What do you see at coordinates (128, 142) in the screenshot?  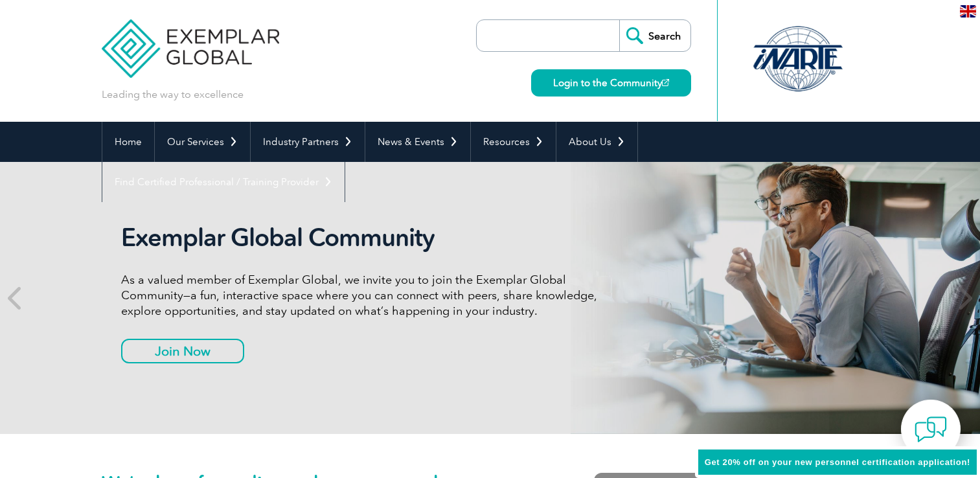 I see `a: Home` at bounding box center [128, 142].